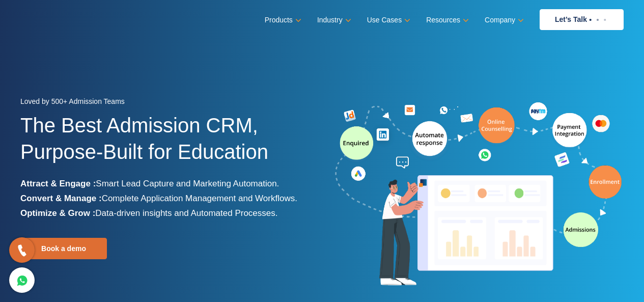 This screenshot has height=302, width=644. What do you see at coordinates (187, 184) in the screenshot?
I see `span: Smart Lead Capture and Marketing Automation.` at bounding box center [187, 184].